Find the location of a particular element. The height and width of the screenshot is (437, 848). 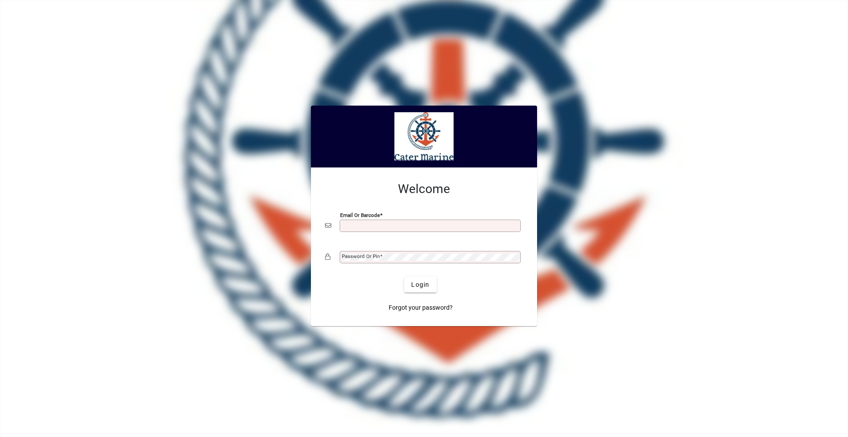

span: Login is located at coordinates (420, 285).